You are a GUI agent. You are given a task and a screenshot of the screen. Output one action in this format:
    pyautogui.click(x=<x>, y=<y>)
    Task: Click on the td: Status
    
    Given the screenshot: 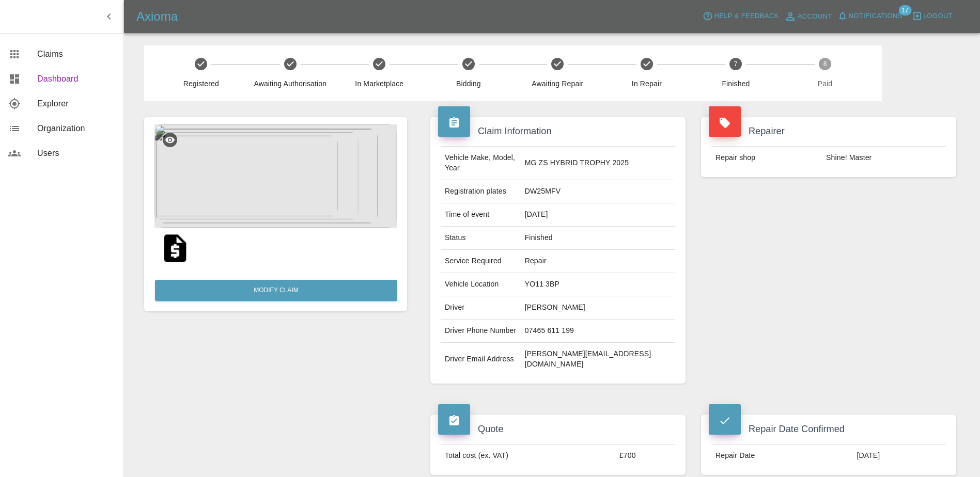 What is the action you would take?
    pyautogui.click(x=481, y=238)
    